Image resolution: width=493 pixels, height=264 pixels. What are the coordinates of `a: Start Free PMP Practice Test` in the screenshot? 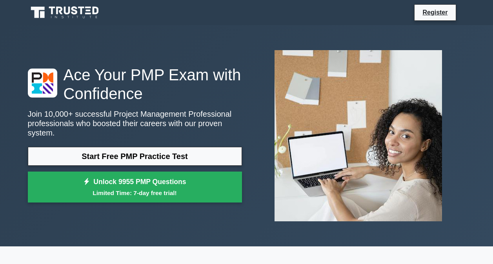 It's located at (135, 156).